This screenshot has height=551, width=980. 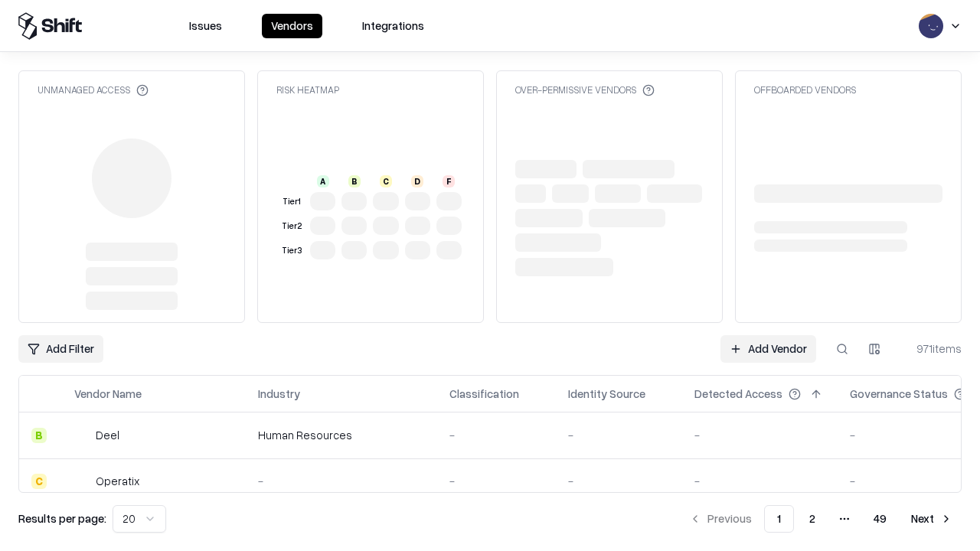 I want to click on div: Deel, so click(x=107, y=435).